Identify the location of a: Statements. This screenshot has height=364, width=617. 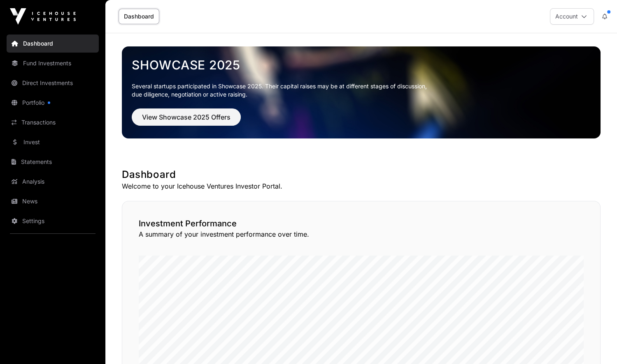
(53, 162).